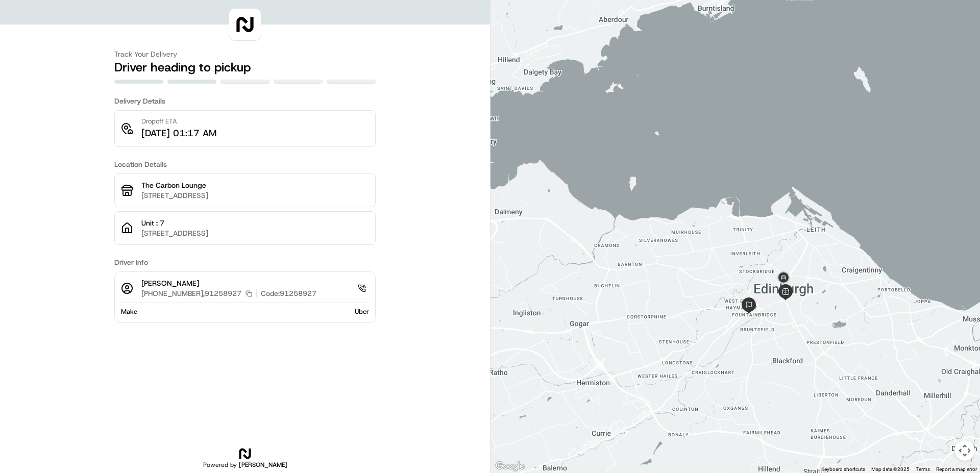 The width and height of the screenshot is (980, 473). Describe the element at coordinates (179, 121) in the screenshot. I see `p: Dropoff ETA` at that location.